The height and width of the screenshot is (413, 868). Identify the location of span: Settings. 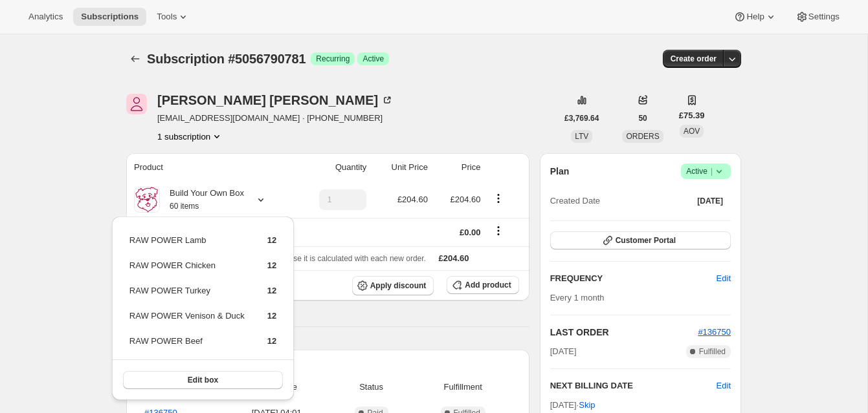
(824, 17).